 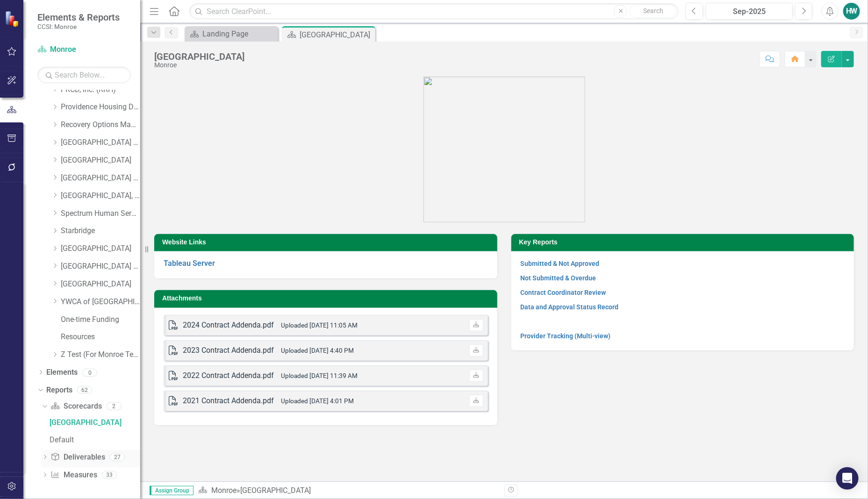 What do you see at coordinates (228, 350) in the screenshot?
I see `div: 2023 Contract Addenda.pdf` at bounding box center [228, 350].